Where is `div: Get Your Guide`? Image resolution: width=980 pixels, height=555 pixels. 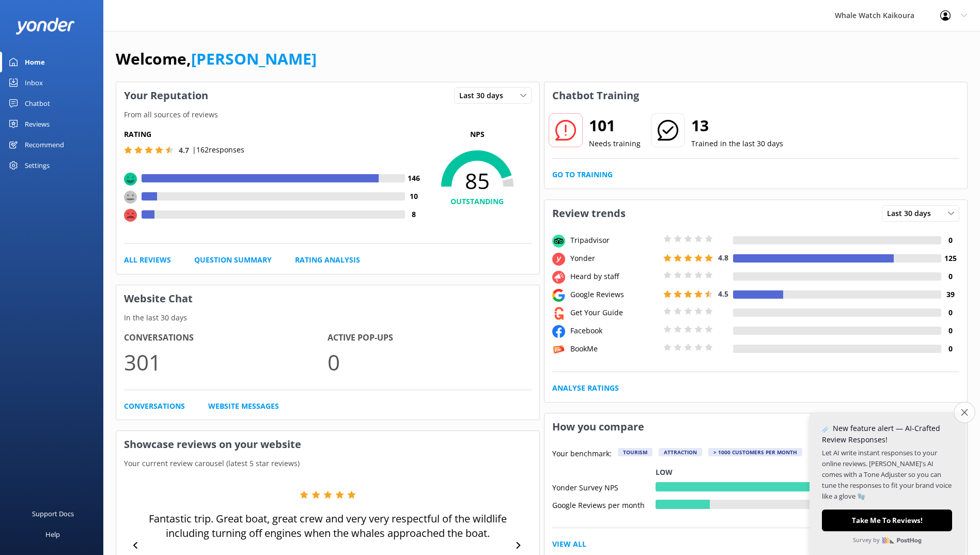 div: Get Your Guide is located at coordinates (614, 313).